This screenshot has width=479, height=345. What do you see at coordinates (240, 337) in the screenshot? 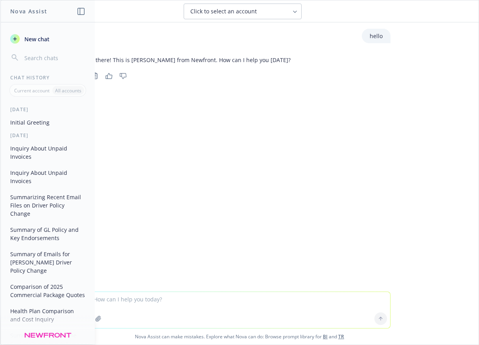
I see `span: Nova Assist can make mistakes. Explore what Nova can do: Browse prompt library for and` at bounding box center [240, 337].